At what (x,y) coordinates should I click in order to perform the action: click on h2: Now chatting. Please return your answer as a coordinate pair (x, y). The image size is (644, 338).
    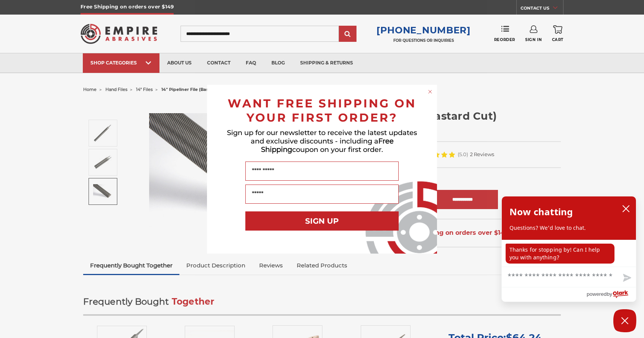
    Looking at the image, I should click on (541, 212).